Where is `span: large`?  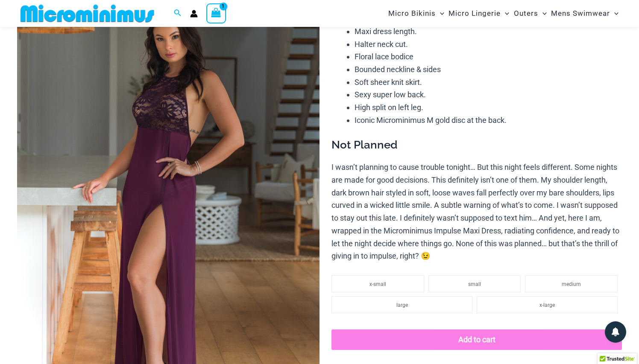 span: large is located at coordinates (402, 305).